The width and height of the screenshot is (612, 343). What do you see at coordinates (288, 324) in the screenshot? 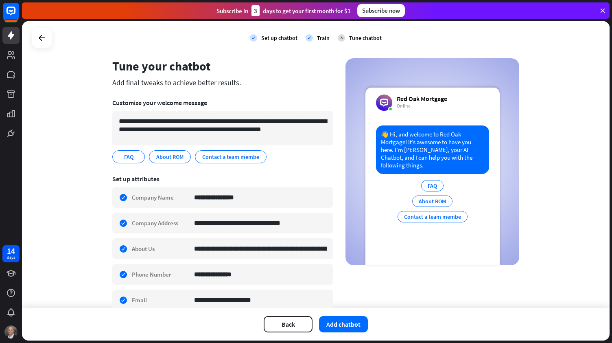
I see `button: Back` at bounding box center [288, 324].